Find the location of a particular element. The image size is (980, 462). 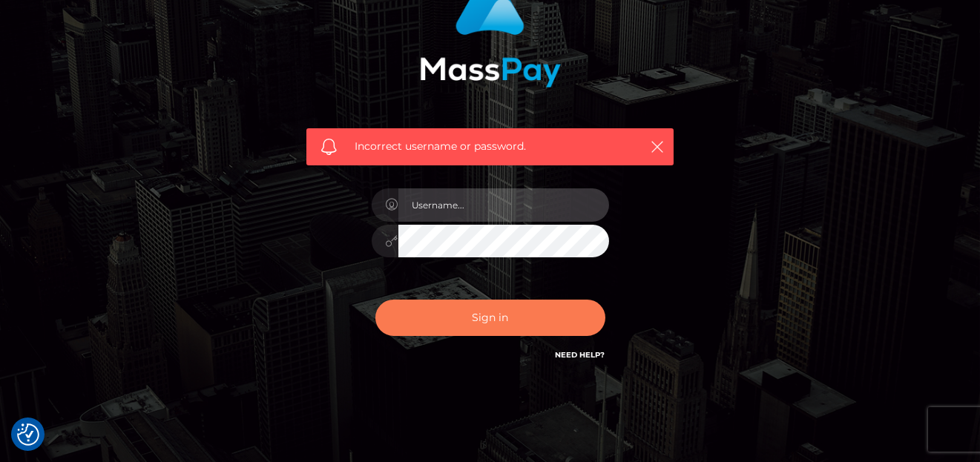

span: Incorrect username or password. is located at coordinates (490, 146).